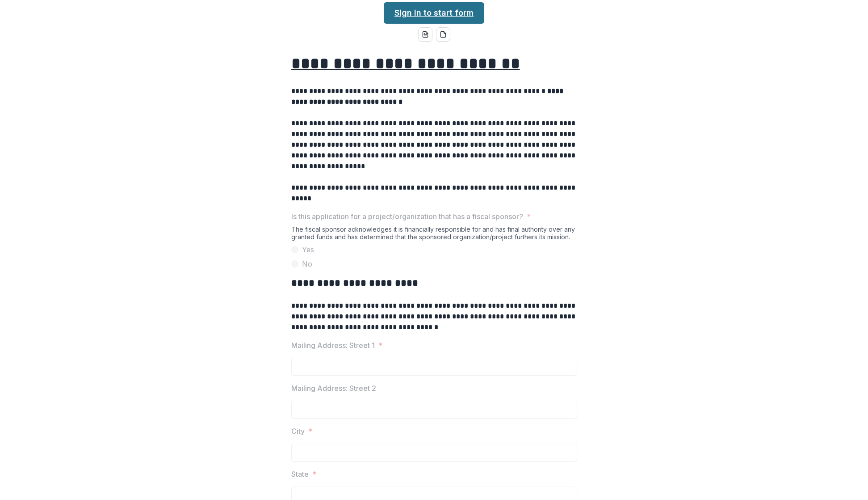 This screenshot has width=868, height=500. Describe the element at coordinates (407, 216) in the screenshot. I see `p: Is this application for a project/organization that has a fiscal sponsor?` at that location.